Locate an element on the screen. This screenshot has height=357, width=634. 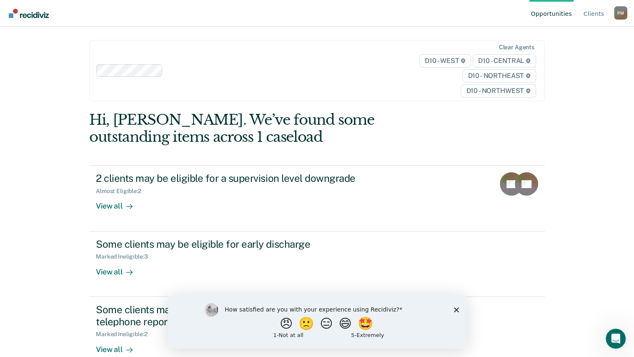
button: 5 is located at coordinates (198, 29).